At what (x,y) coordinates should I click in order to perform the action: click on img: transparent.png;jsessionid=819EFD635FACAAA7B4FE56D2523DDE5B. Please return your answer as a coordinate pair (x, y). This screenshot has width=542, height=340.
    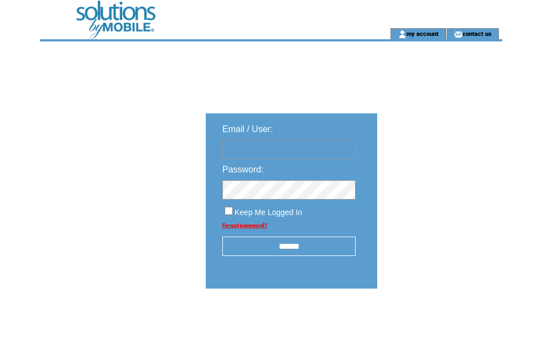
    Looking at the image, I should click on (437, 323).